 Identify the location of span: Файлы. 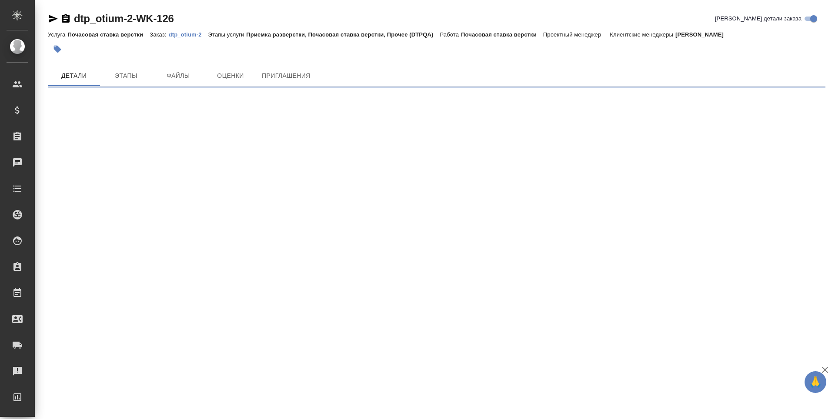
(178, 76).